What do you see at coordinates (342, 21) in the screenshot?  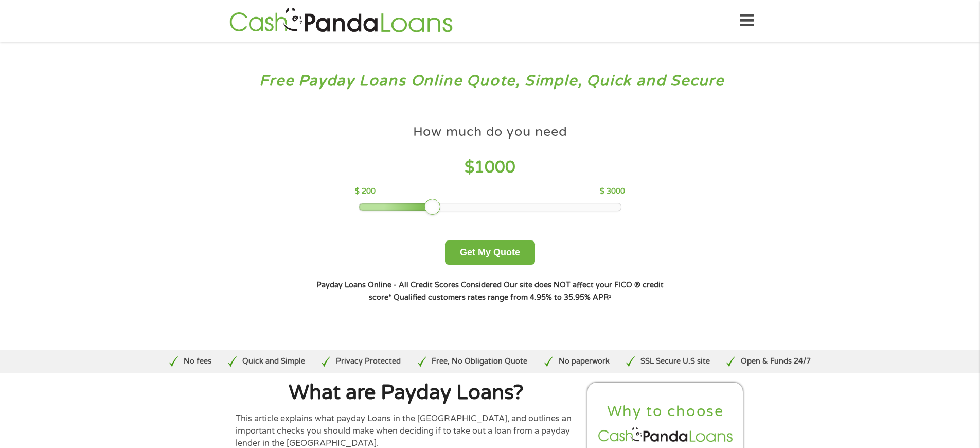 I see `img: GetLoanNow Logo` at bounding box center [342, 21].